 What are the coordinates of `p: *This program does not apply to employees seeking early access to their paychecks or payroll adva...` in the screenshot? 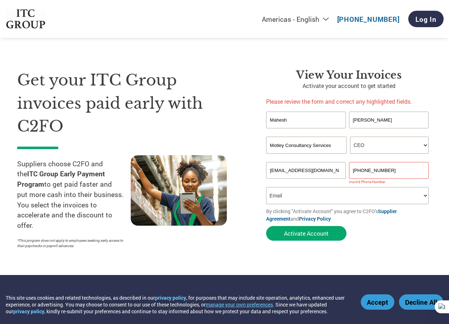 It's located at (70, 243).